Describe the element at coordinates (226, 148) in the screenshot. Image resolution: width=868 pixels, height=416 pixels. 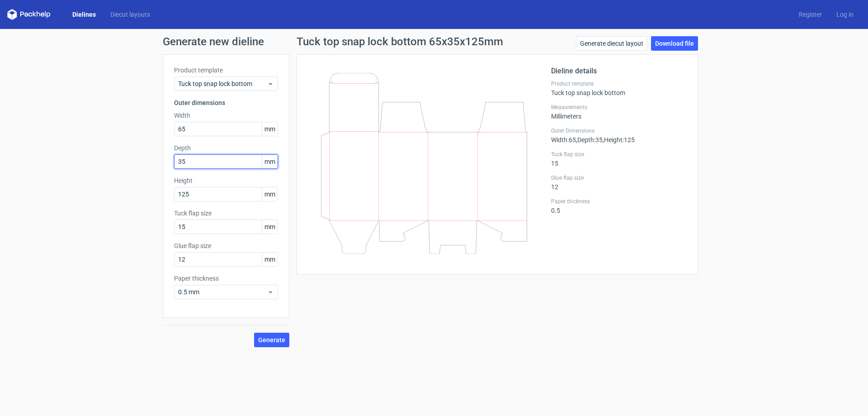
I see `label: Depth` at that location.